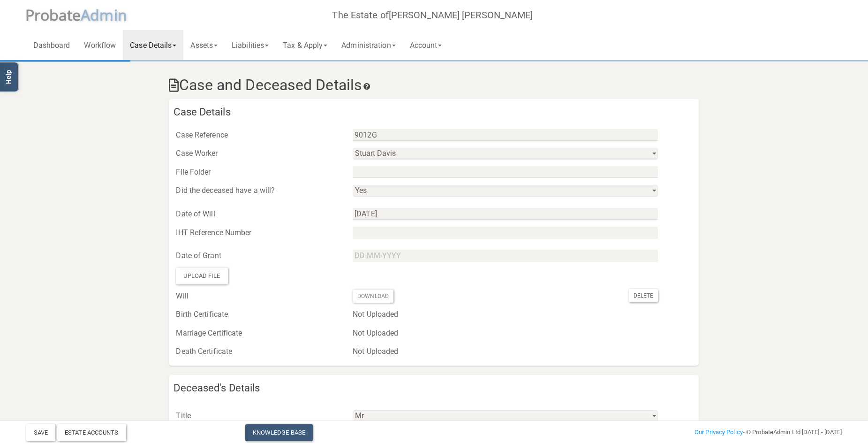  What do you see at coordinates (719, 432) in the screenshot?
I see `a: Our Privacy Policy` at bounding box center [719, 432].